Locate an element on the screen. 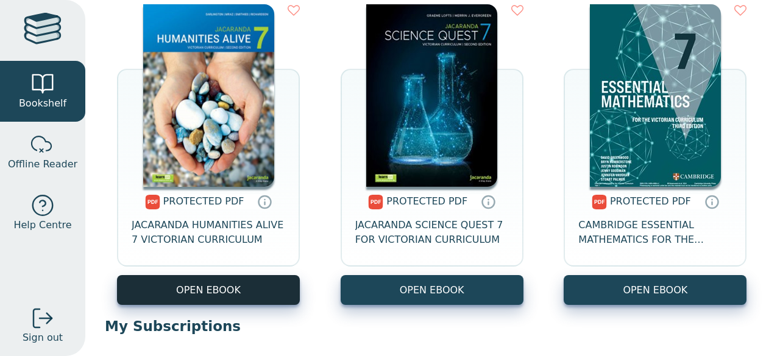  p: My Subscriptions is located at coordinates (433, 327).